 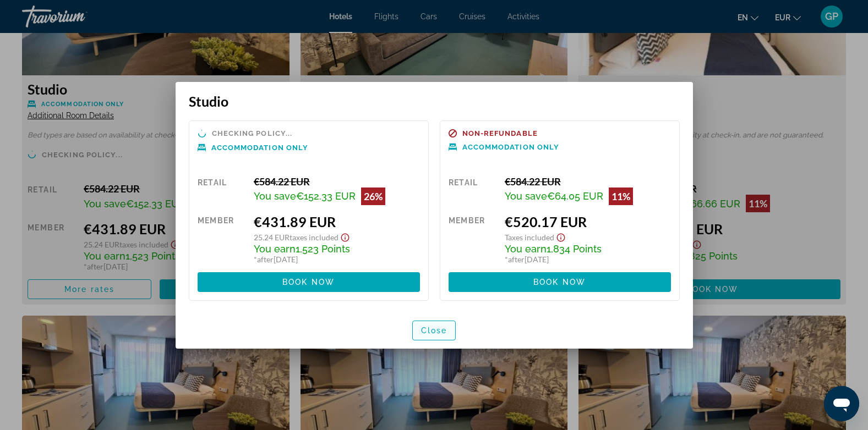 What do you see at coordinates (323, 249) in the screenshot?
I see `span: 1,523 Points` at bounding box center [323, 249].